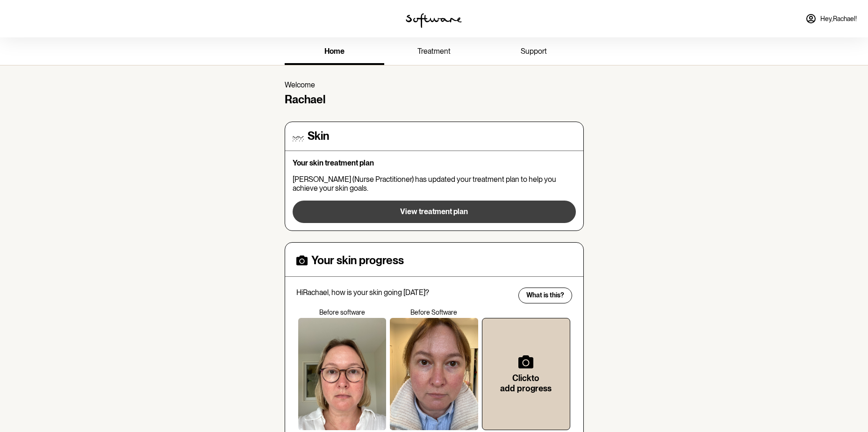 This screenshot has height=432, width=868. I want to click on h6: Click to add progress, so click(526, 383).